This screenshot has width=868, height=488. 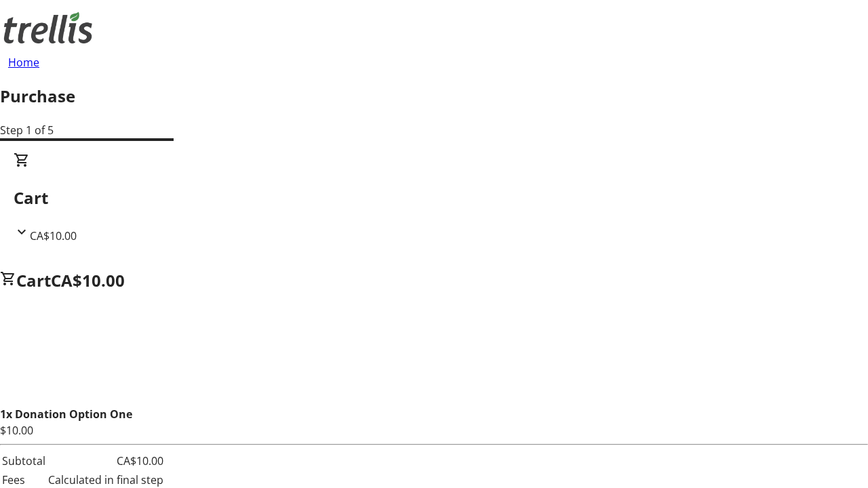 What do you see at coordinates (434, 198) in the screenshot?
I see `div: CartCA$10.00` at bounding box center [434, 198].